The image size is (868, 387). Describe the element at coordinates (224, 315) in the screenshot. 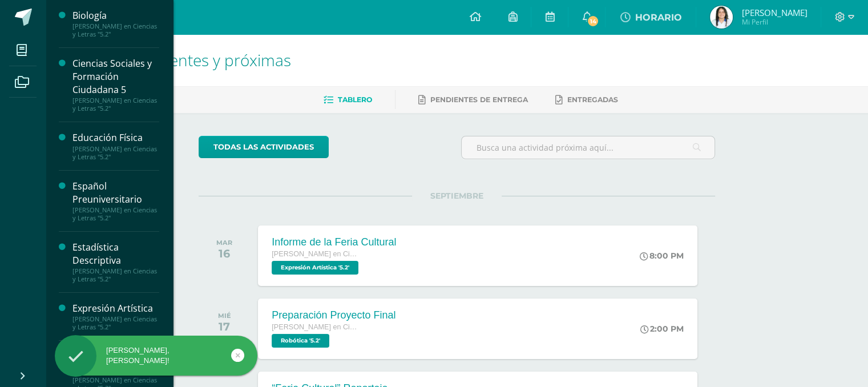

I see `div: MIÉ` at that location.